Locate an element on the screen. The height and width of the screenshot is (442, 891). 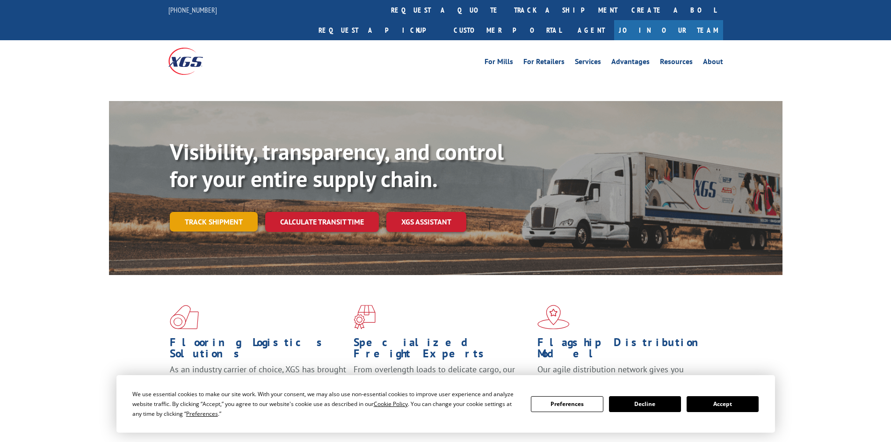
a: Join Our Team is located at coordinates (669, 30).